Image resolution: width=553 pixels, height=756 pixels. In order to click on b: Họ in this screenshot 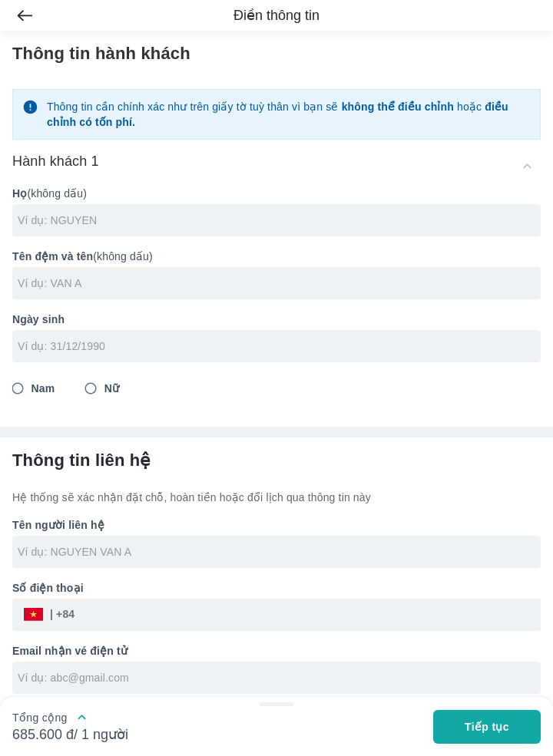, I will do `click(19, 194)`.